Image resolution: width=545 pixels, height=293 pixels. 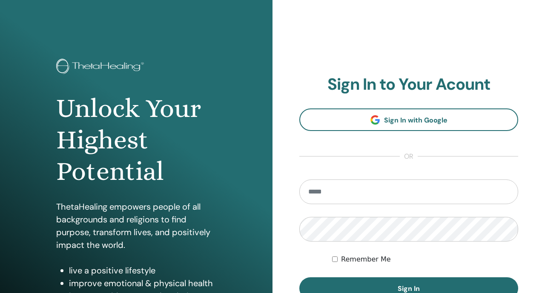 What do you see at coordinates (425, 260) in the screenshot?
I see `div: Keep me authenticated indefinitely or until I manually logout` at bounding box center [425, 260].